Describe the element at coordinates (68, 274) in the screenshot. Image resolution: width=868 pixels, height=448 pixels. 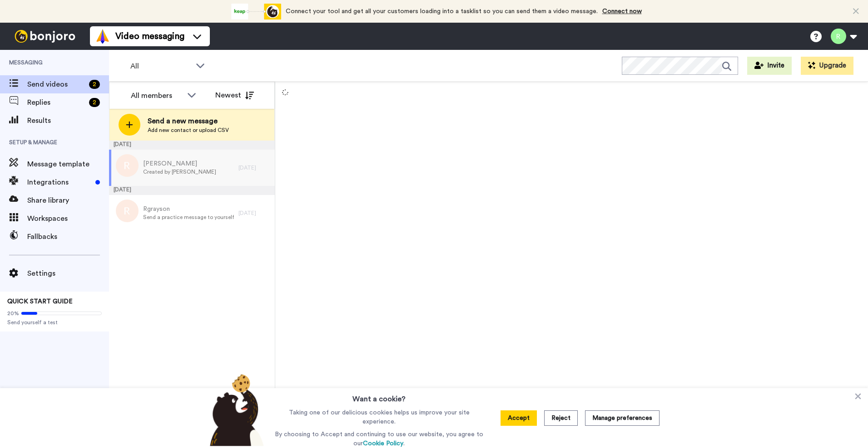
I see `span: Settings` at that location.